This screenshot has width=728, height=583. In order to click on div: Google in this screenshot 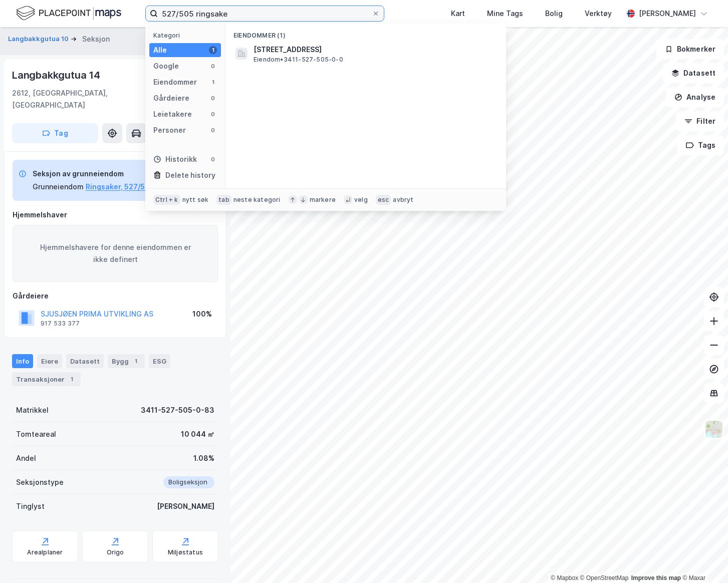, I will do `click(165, 66)`.